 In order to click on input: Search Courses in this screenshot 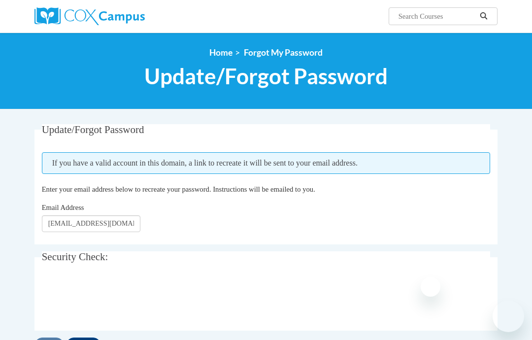, I will do `click(437, 16)`.